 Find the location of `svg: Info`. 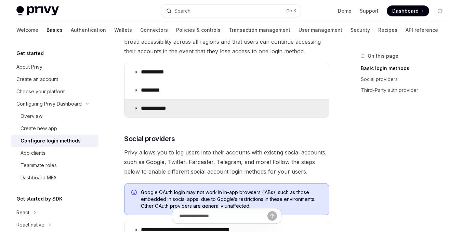

svg: Info is located at coordinates (135, 193).